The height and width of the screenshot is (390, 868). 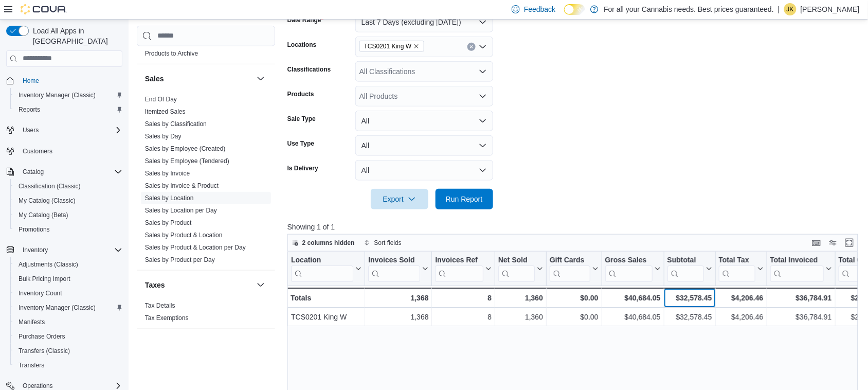 What do you see at coordinates (163, 136) in the screenshot?
I see `a: Sales by Day` at bounding box center [163, 136].